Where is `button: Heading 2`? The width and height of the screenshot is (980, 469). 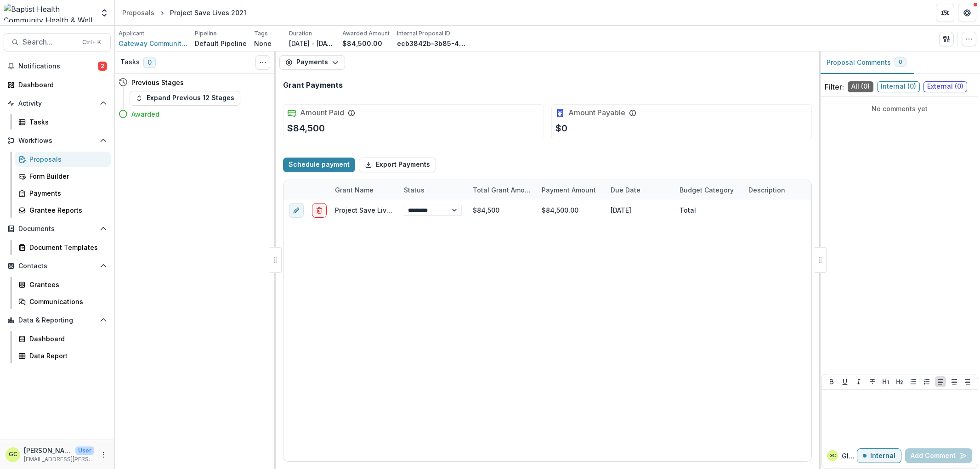 button: Heading 2 is located at coordinates (899, 382).